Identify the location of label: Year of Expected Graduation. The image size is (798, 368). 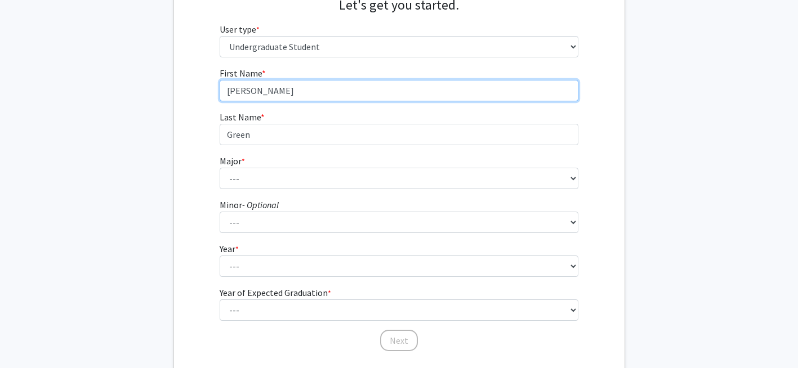
(275, 293).